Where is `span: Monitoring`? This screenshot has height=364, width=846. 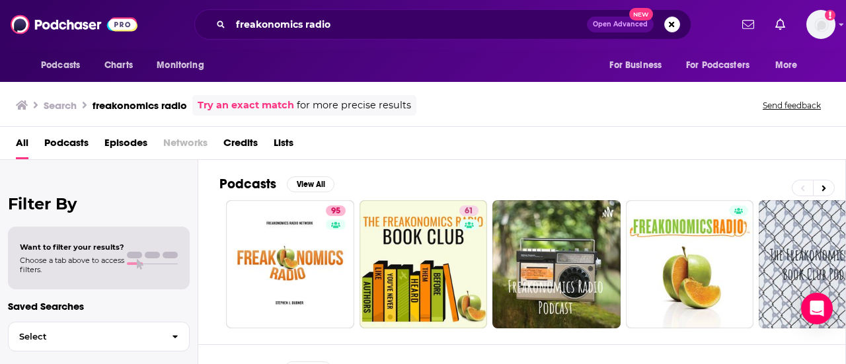 span: Monitoring is located at coordinates (180, 65).